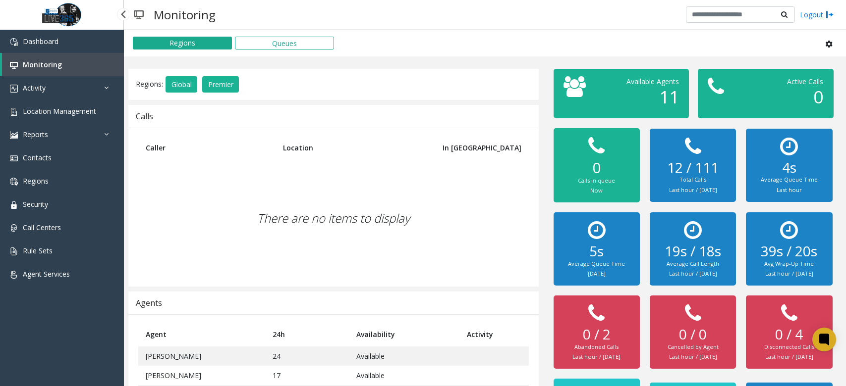  What do you see at coordinates (805, 81) in the screenshot?
I see `span: Active Calls` at bounding box center [805, 81].